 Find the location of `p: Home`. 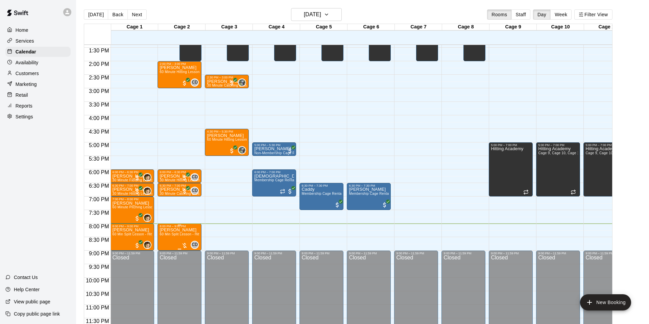

p: Home is located at coordinates (22, 30).